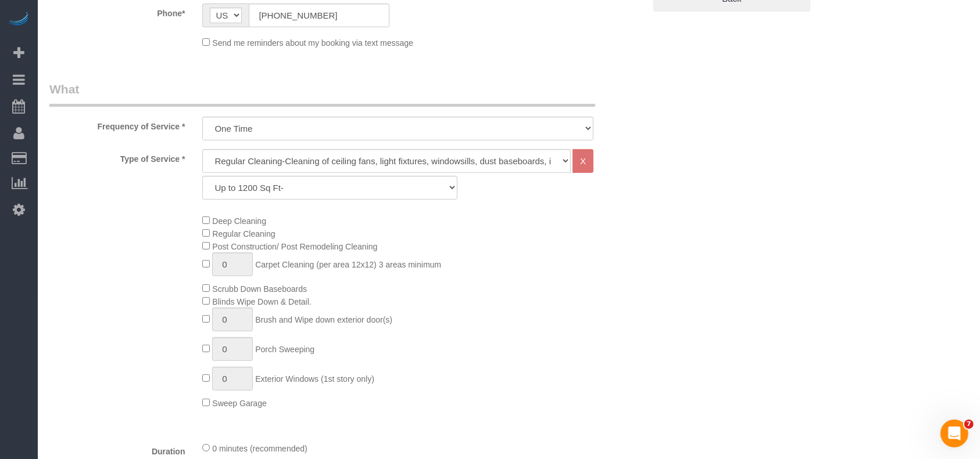 This screenshot has width=980, height=459. What do you see at coordinates (243, 234) in the screenshot?
I see `span: Regular Cleaning` at bounding box center [243, 234].